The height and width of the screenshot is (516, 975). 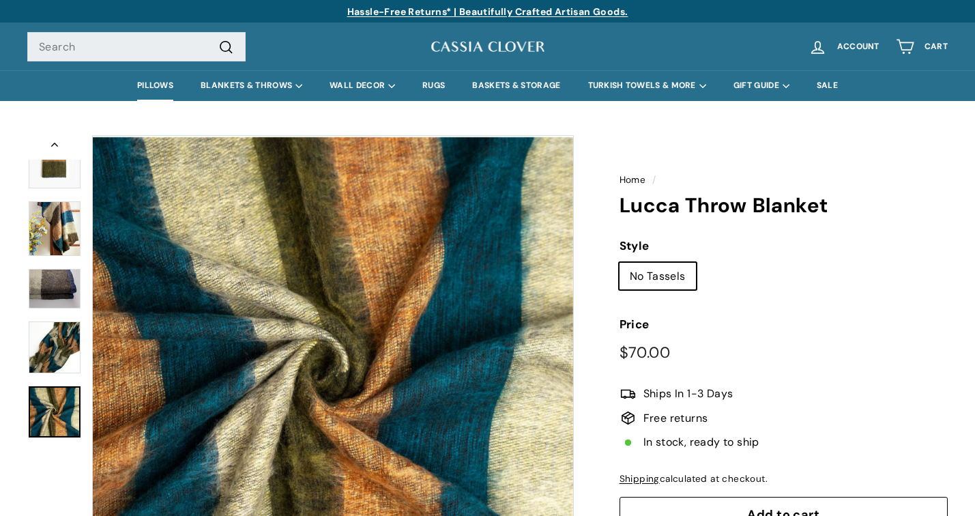 What do you see at coordinates (155, 85) in the screenshot?
I see `a: PILLOWS` at bounding box center [155, 85].